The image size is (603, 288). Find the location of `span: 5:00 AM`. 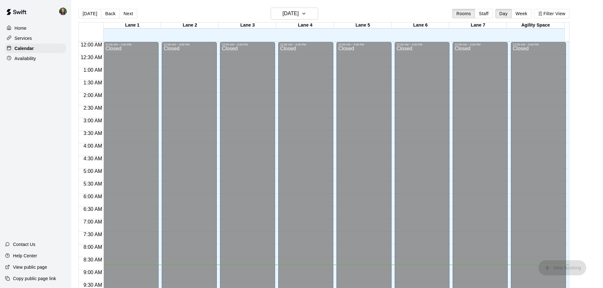

span: 5:00 AM is located at coordinates (93, 171).